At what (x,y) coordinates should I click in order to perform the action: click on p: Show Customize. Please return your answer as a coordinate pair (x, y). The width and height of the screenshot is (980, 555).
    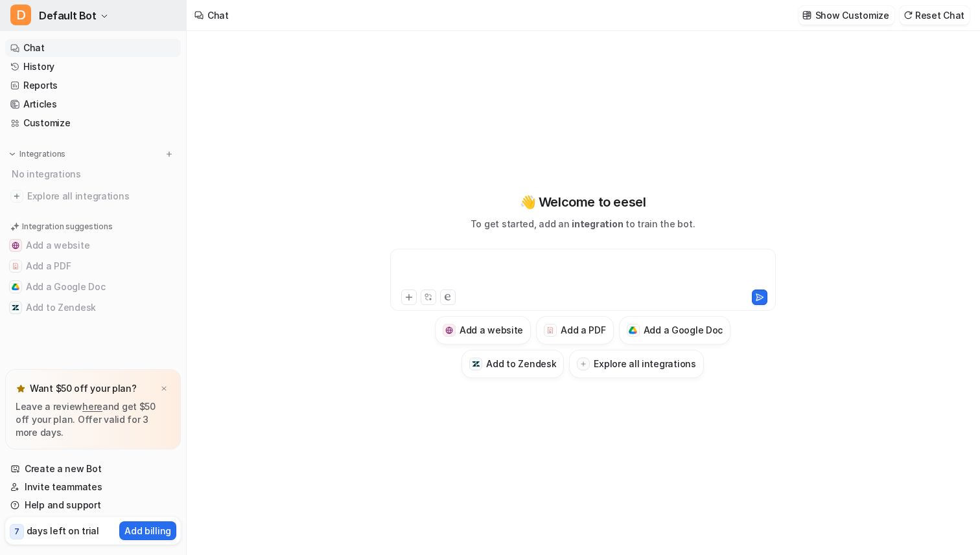
    Looking at the image, I should click on (852, 15).